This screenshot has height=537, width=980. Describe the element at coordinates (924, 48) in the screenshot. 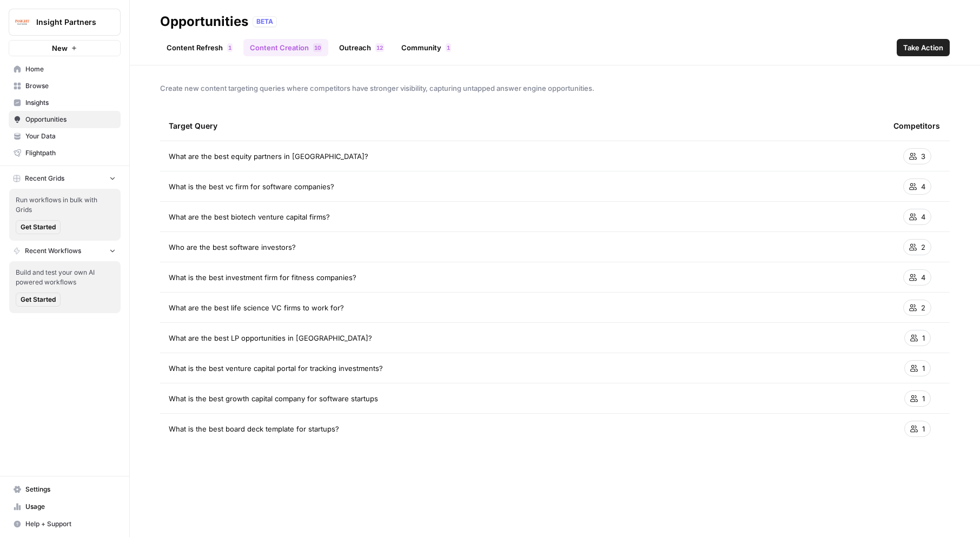

I see `span: Take Action` at that location.